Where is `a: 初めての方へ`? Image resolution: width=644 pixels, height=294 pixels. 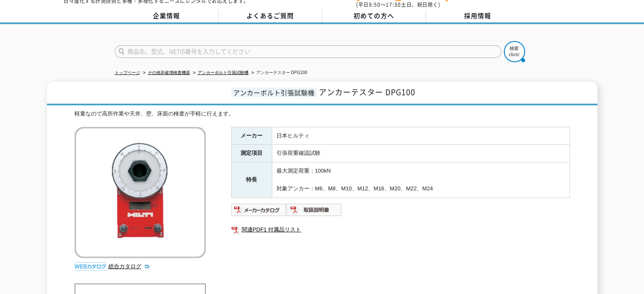
a: 初めての方へ is located at coordinates (374, 16).